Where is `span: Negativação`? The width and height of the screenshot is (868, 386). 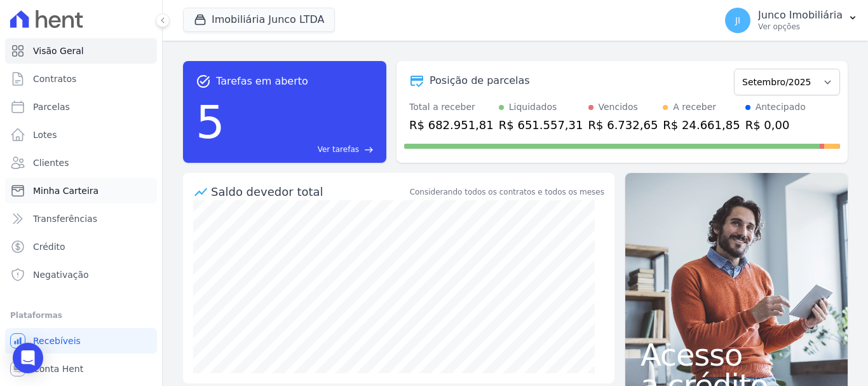
span: Negativação is located at coordinates (61, 274).